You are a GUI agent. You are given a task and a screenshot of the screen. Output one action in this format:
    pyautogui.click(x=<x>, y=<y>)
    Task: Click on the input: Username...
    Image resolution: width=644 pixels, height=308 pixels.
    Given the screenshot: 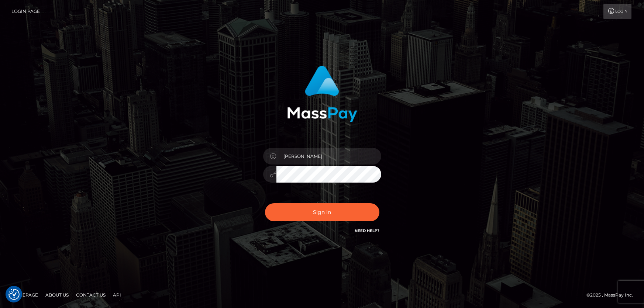 What is the action you would take?
    pyautogui.click(x=329, y=156)
    